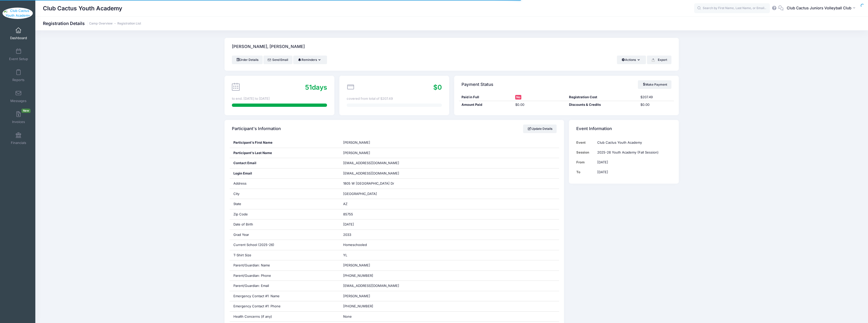 The height and width of the screenshot is (323, 868). I want to click on a: Reports, so click(18, 75).